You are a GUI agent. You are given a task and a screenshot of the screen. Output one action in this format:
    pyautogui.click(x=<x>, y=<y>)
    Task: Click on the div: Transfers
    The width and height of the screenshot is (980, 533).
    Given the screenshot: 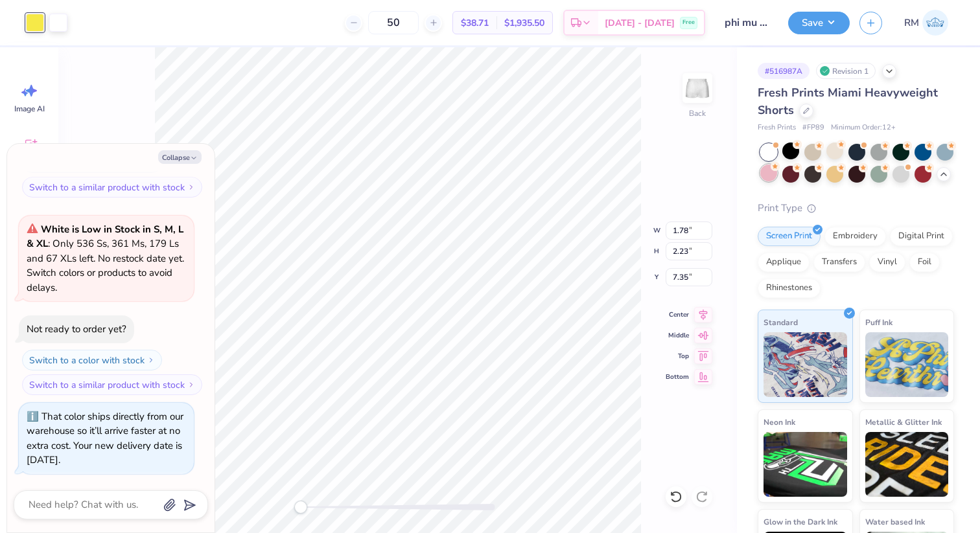 What is the action you would take?
    pyautogui.click(x=840, y=263)
    